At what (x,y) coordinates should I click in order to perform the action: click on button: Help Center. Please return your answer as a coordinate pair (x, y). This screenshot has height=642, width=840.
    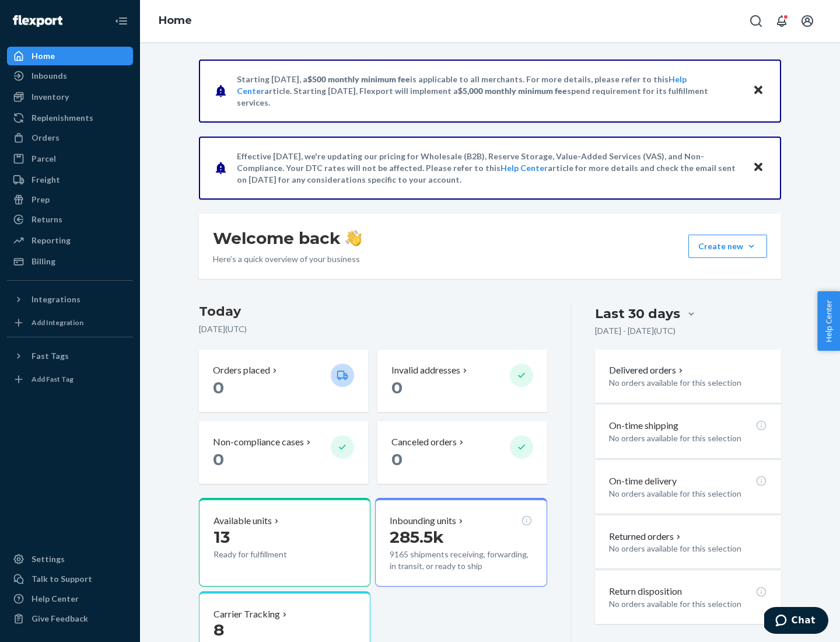
    Looking at the image, I should click on (828, 321).